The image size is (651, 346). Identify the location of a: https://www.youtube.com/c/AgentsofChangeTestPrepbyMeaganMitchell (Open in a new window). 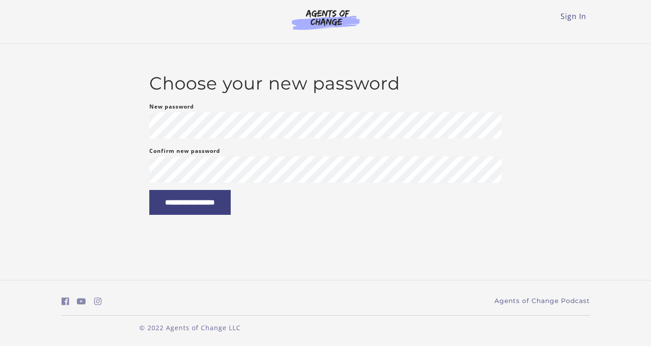
(81, 301).